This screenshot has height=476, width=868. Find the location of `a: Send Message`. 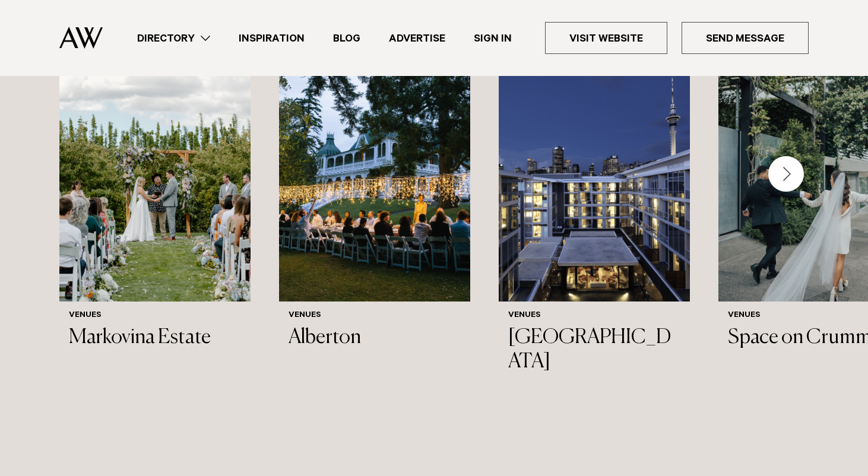

a: Send Message is located at coordinates (745, 38).